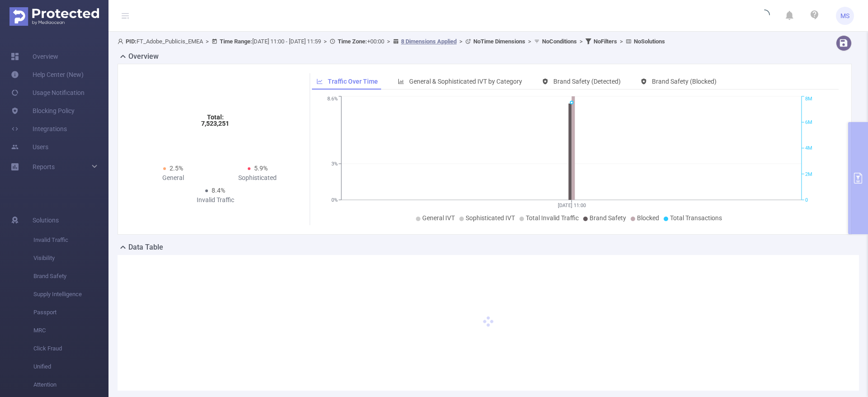 The height and width of the screenshot is (397, 868). What do you see at coordinates (44, 167) in the screenshot?
I see `a: Reports` at bounding box center [44, 167].